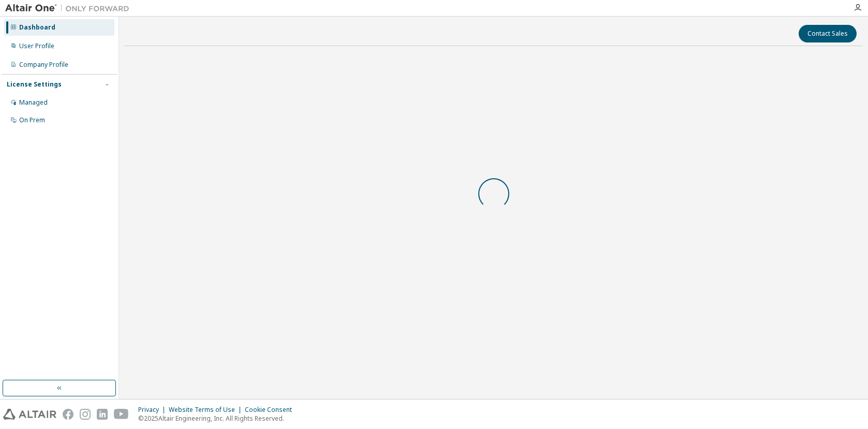 This screenshot has width=868, height=429. Describe the element at coordinates (153, 410) in the screenshot. I see `div: Privacy` at that location.